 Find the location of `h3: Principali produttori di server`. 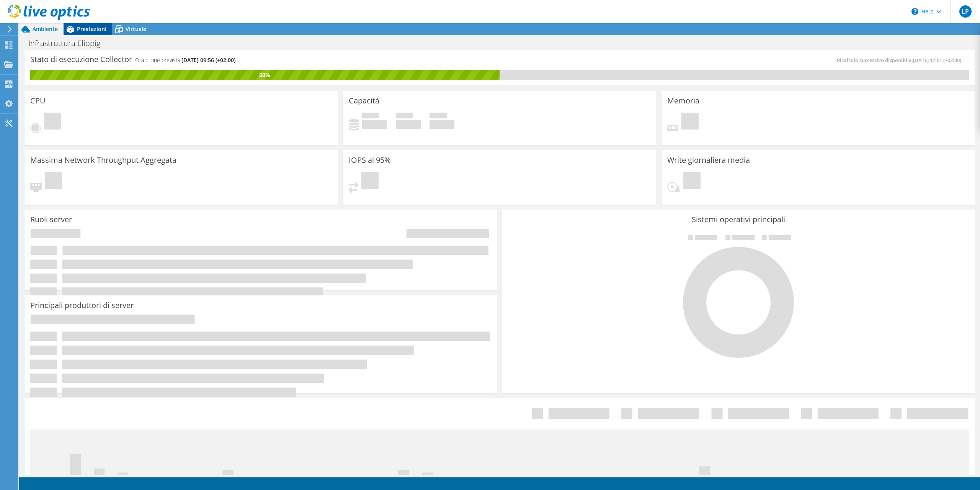

h3: Principali produttori di server is located at coordinates (82, 305).